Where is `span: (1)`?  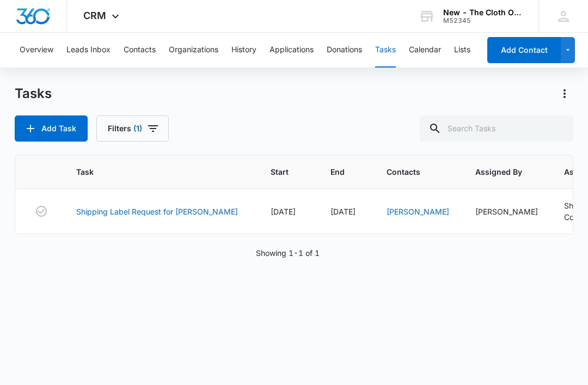 span: (1) is located at coordinates (138, 129).